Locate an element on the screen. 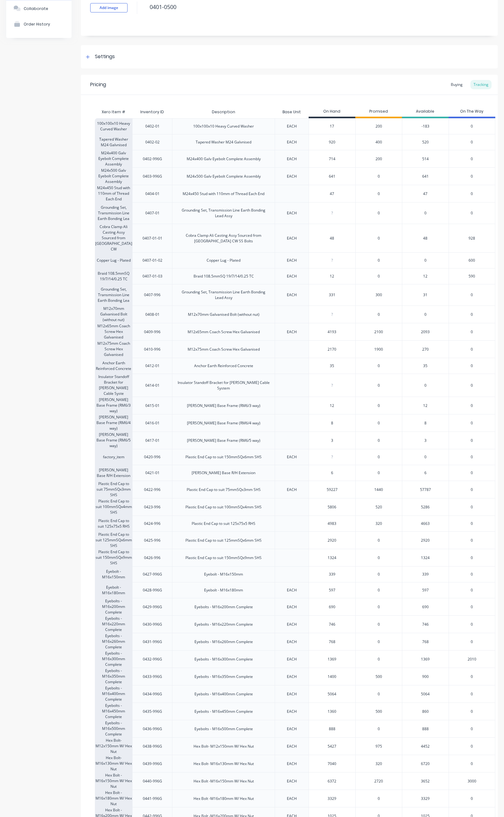 The height and width of the screenshot is (817, 504). div: Grounding Set, Transmission Line Earth Bonding Lea is located at coordinates (113, 213).